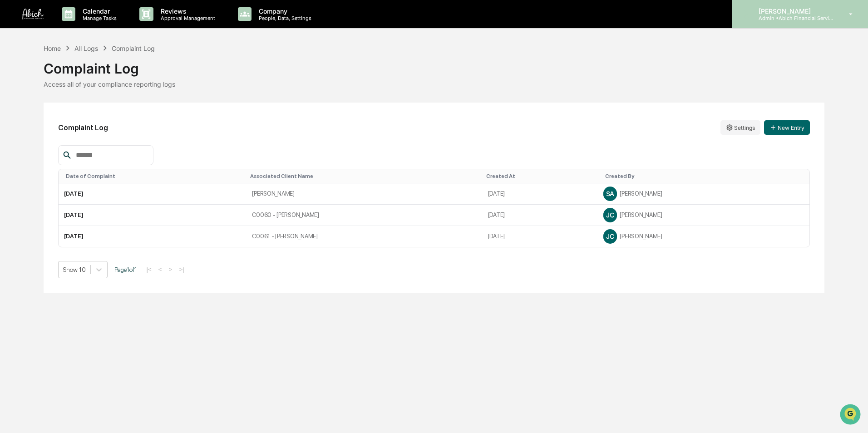 The height and width of the screenshot is (433, 868). What do you see at coordinates (37, 136) in the screenshot?
I see `span: Data Lookup` at bounding box center [37, 136].